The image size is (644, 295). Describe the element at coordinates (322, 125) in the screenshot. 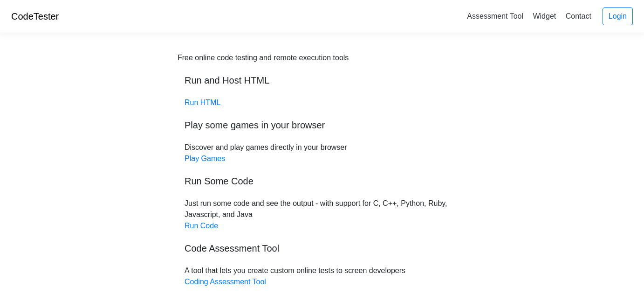

I see `h5: Play some games in your browser` at that location.